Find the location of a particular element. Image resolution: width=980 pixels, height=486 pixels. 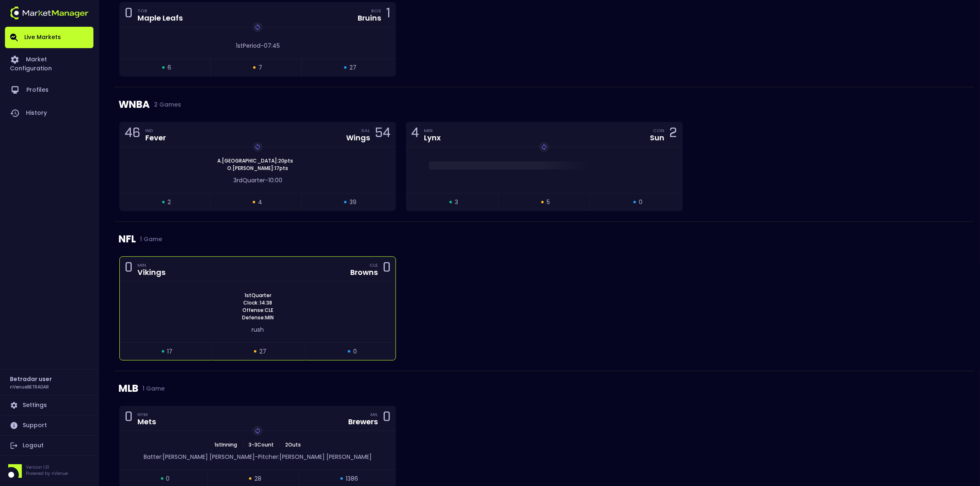

span: 3 - 3 Count is located at coordinates (261, 444).